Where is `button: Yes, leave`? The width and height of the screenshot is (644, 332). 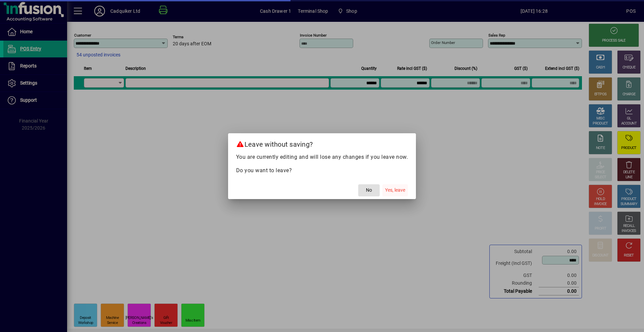 button: Yes, leave is located at coordinates (395, 190).